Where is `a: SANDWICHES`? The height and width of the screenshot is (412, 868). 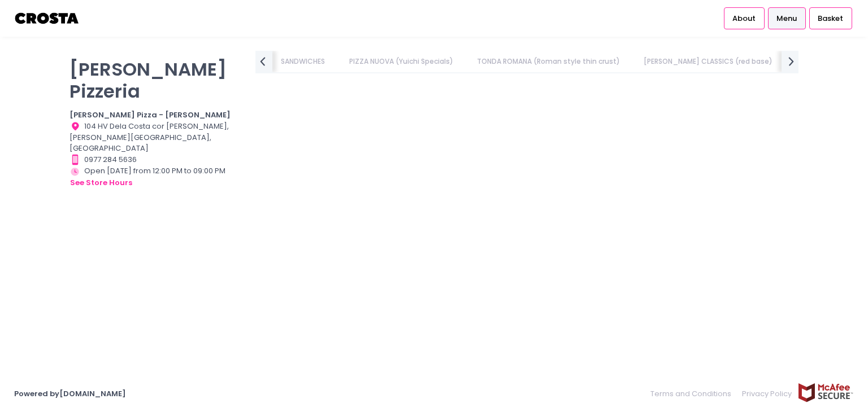 a: SANDWICHES is located at coordinates (303, 62).